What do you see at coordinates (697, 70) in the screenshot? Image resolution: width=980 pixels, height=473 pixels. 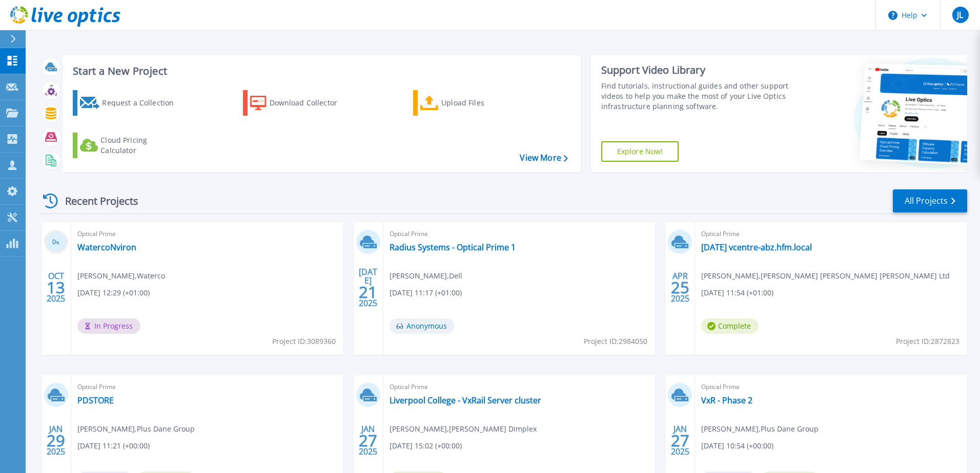 I see `div: Support Video Library` at bounding box center [697, 70].